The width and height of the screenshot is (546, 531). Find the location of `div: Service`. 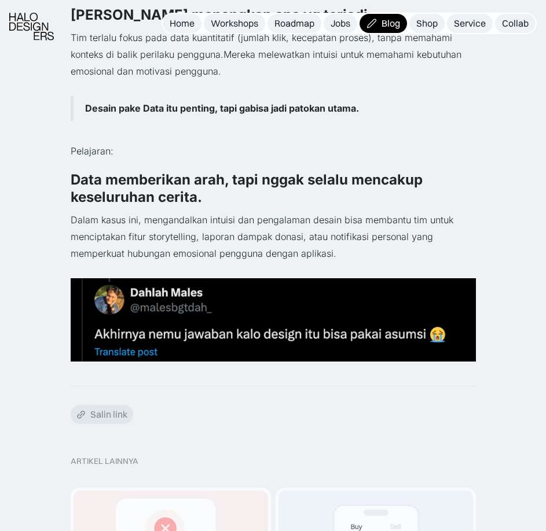

div: Service is located at coordinates (469, 23).